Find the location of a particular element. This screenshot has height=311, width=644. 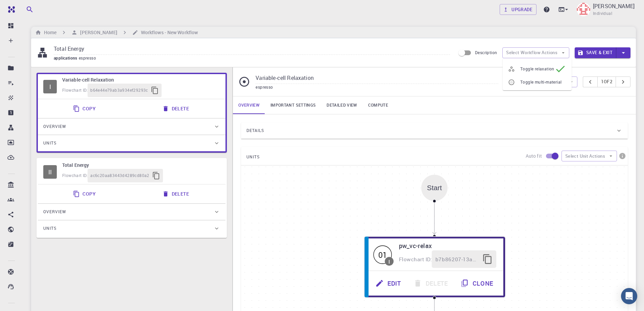

img: Anirban Pal is located at coordinates (583, 9).